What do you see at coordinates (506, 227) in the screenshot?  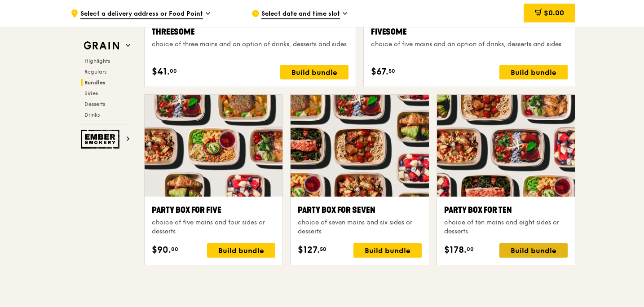 I see `div: choice of ten mains and eight sides or desserts` at bounding box center [506, 227].